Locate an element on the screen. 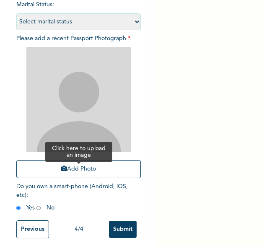 This screenshot has width=264, height=245. button: Add Photo is located at coordinates (79, 169).